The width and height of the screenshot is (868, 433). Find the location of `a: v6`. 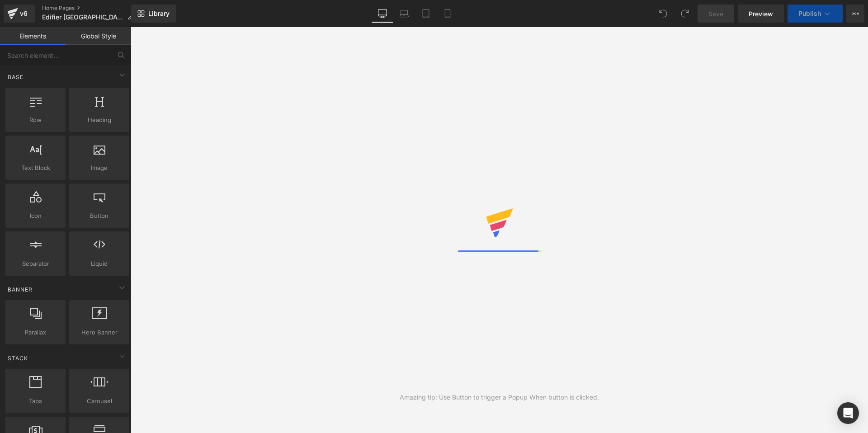

a: v6 is located at coordinates (19, 14).